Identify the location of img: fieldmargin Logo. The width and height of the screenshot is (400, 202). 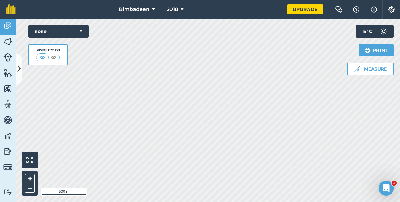
(11, 9).